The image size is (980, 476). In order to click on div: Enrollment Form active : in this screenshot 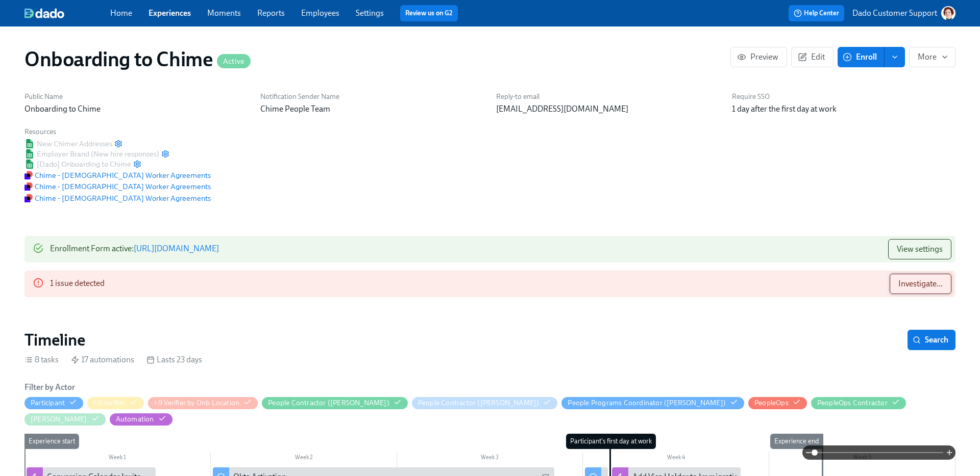, I will do `click(134, 249)`.